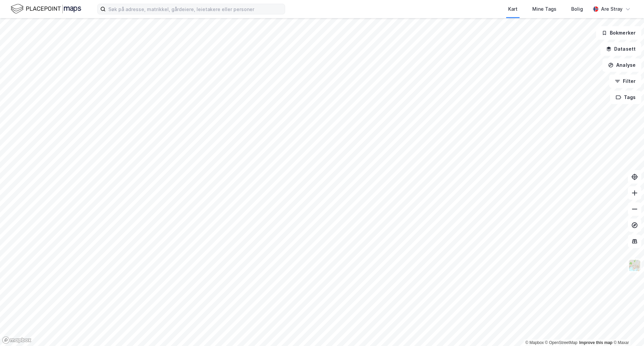 This screenshot has width=644, height=346. I want to click on div: Bolig, so click(576, 9).